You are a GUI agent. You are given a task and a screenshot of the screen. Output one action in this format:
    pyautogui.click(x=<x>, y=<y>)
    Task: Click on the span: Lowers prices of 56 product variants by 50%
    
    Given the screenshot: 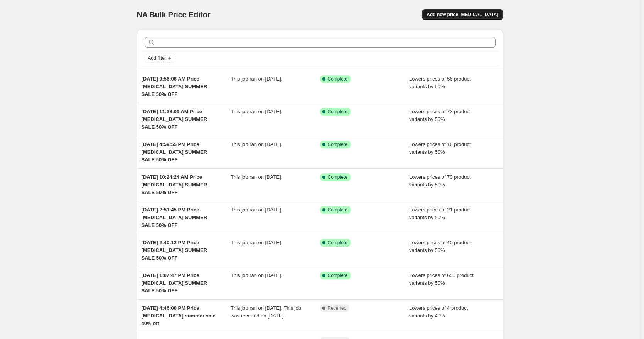 What is the action you would take?
    pyautogui.click(x=440, y=82)
    